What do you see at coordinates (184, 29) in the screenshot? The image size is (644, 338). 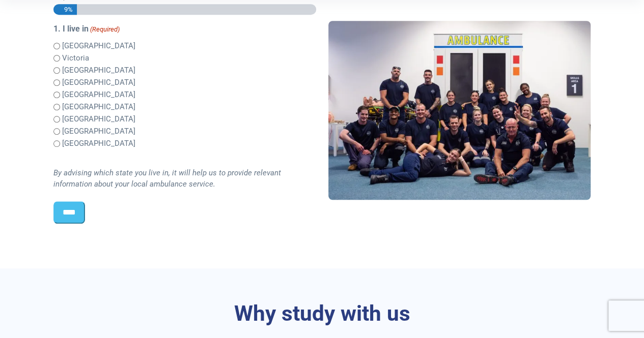 I see `legend: 1. I live in` at bounding box center [184, 29].